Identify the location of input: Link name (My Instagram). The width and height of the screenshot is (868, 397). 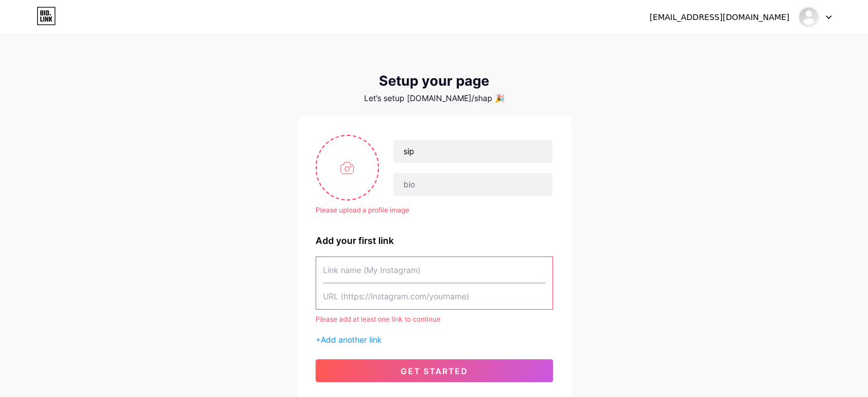
(434, 270).